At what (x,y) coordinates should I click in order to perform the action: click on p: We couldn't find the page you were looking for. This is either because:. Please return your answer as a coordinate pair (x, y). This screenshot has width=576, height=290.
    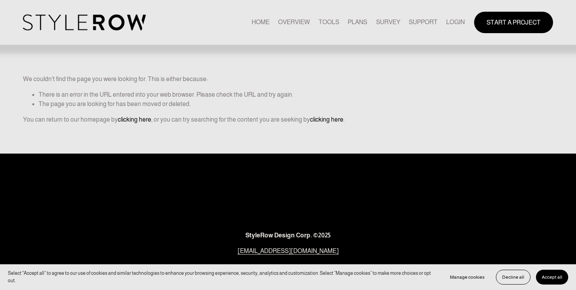
    Looking at the image, I should click on (288, 67).